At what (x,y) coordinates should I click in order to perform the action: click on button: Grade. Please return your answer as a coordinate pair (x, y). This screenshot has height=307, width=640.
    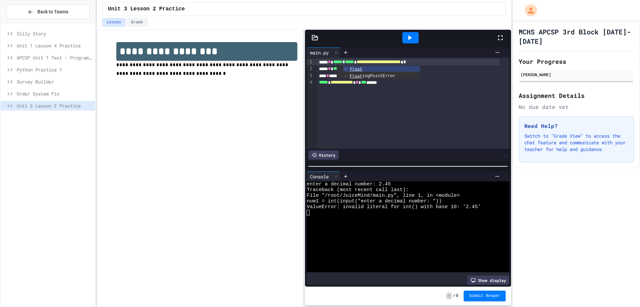
    Looking at the image, I should click on (137, 22).